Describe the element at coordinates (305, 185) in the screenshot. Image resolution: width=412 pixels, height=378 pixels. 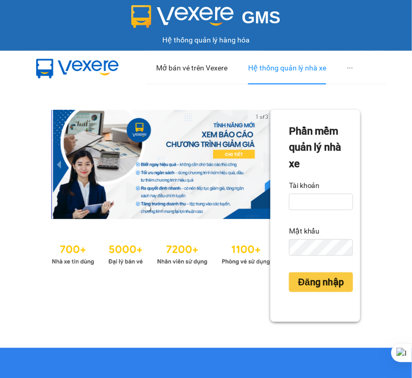
I see `label: Tài khoản` at that location.